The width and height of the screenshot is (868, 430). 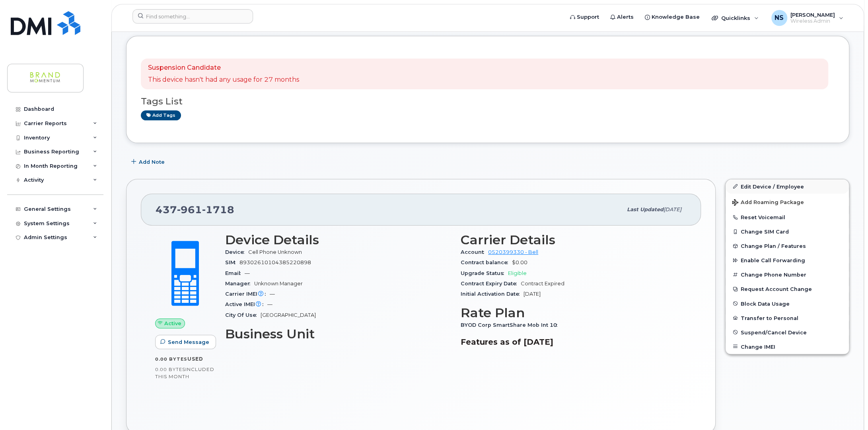 What do you see at coordinates (161, 115) in the screenshot?
I see `a: Add tags` at bounding box center [161, 115].